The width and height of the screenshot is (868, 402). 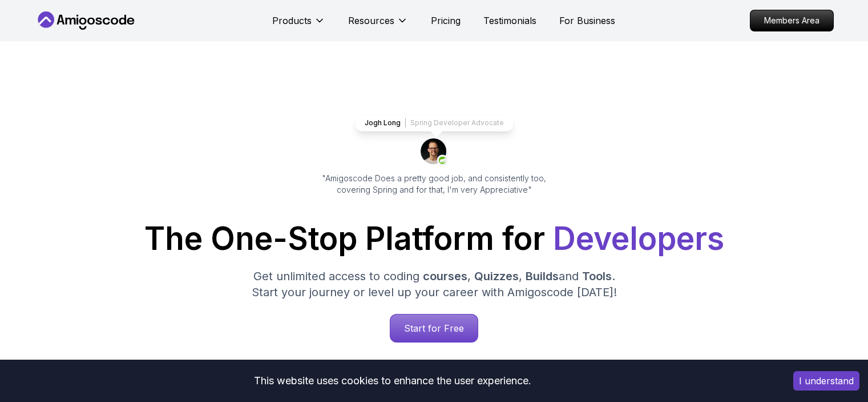 What do you see at coordinates (458, 123) in the screenshot?
I see `p: Spring Developer Advocate` at bounding box center [458, 123].